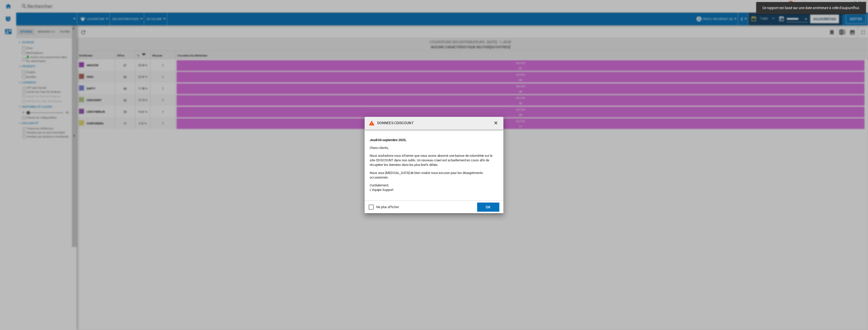  What do you see at coordinates (434, 148) in the screenshot?
I see `p: Chers clients,` at bounding box center [434, 148].